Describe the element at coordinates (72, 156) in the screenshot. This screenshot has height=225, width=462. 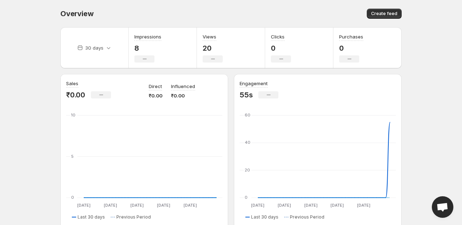
I see `text: 5` at that location.